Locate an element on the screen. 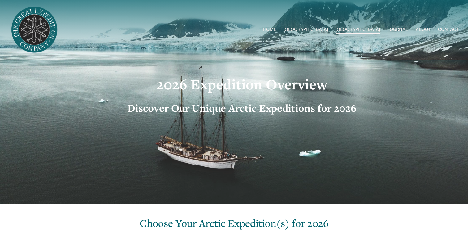 The height and width of the screenshot is (239, 468). a: CONTACT is located at coordinates (449, 30).